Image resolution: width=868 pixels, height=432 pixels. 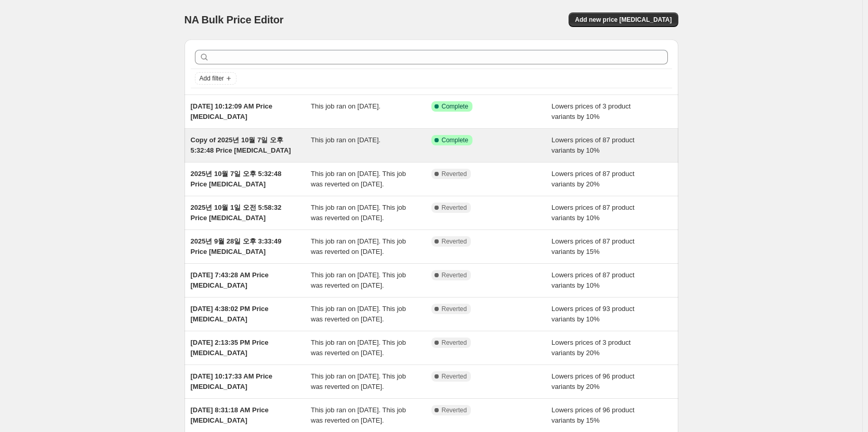 What do you see at coordinates (593, 179) in the screenshot?
I see `span: Lowers prices of 87 product variants by 20%` at bounding box center [593, 179].